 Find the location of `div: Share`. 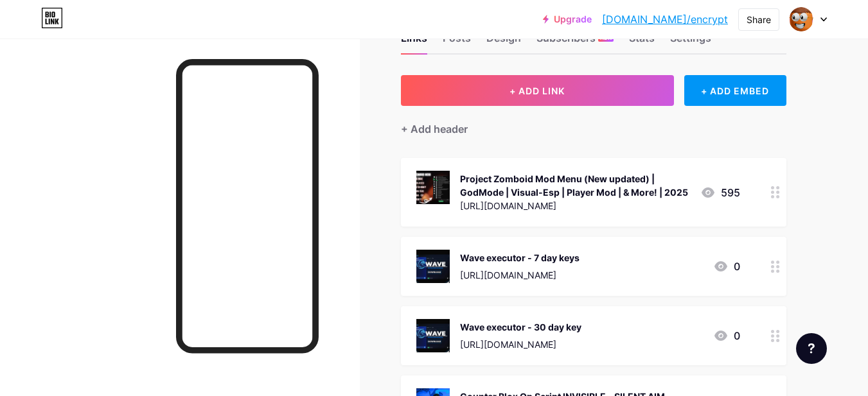

div: Share is located at coordinates (759, 19).